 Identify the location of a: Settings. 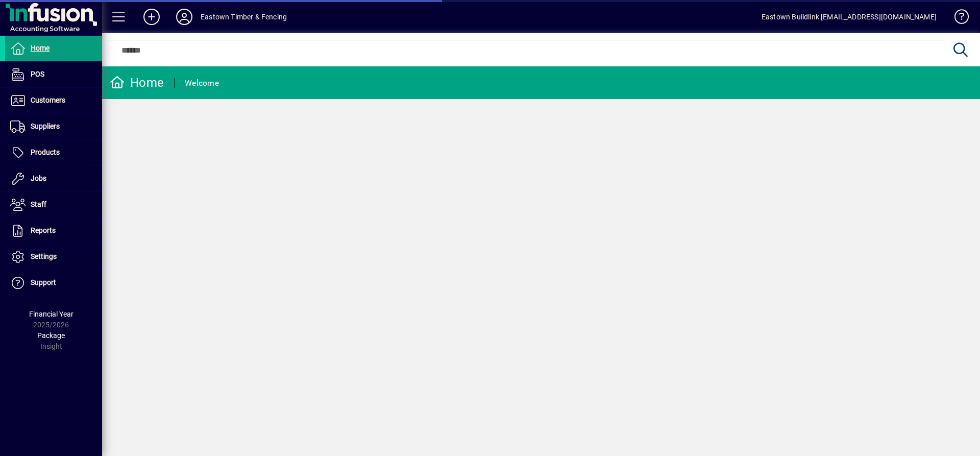
(54, 257).